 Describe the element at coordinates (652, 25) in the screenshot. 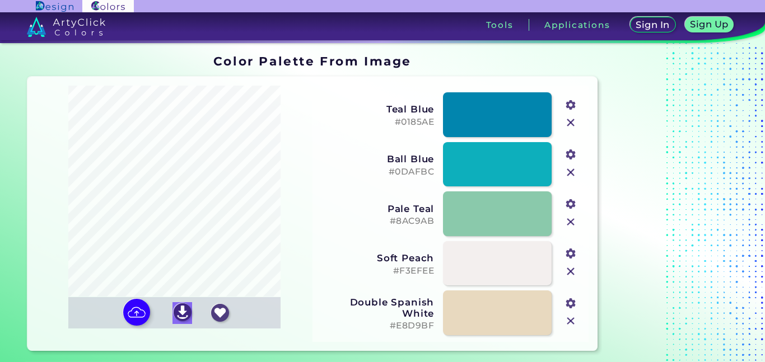

I see `h5: Sign In` at that location.